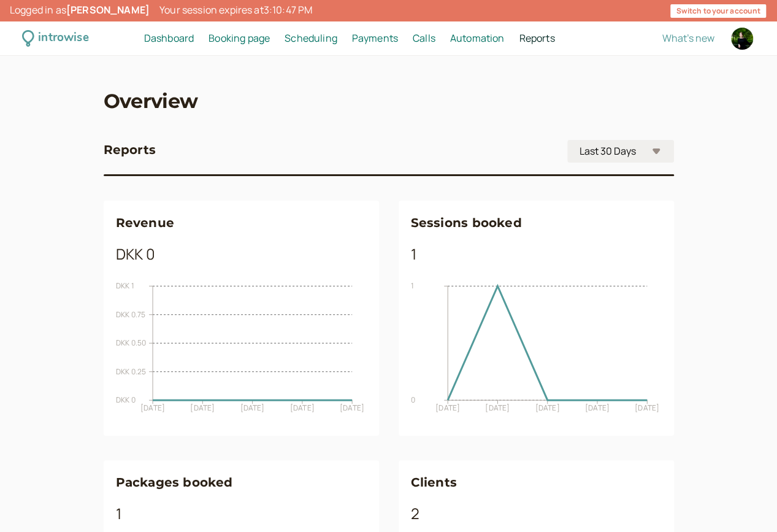  I want to click on span: Booking page, so click(240, 38).